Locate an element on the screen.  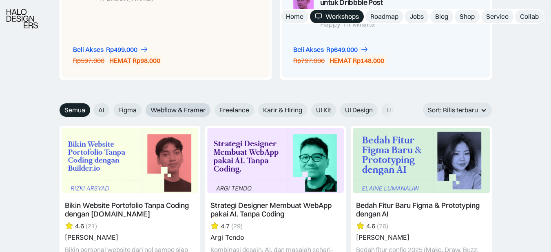
a: Shop is located at coordinates (467, 16).